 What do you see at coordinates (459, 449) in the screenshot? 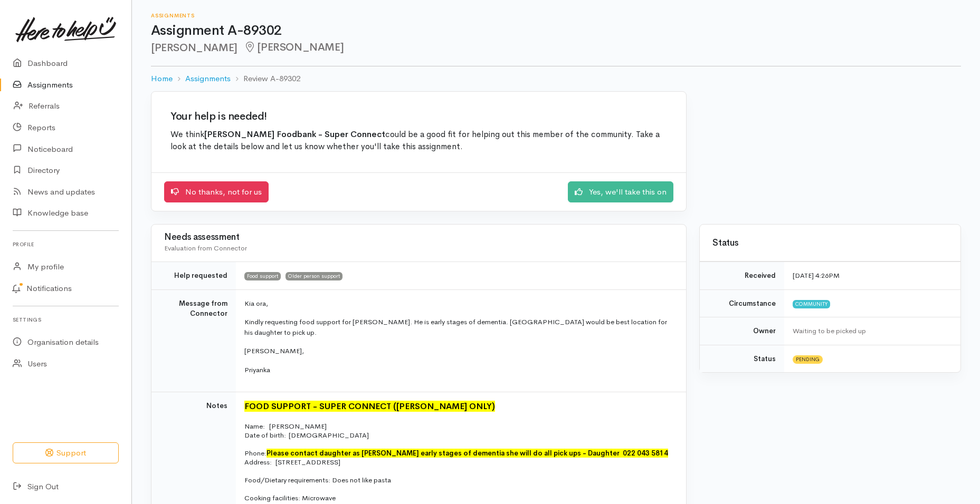
I see `p: Phone:` at bounding box center [459, 449].